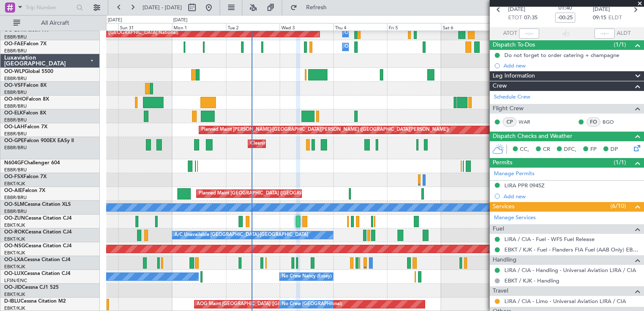 The height and width of the screenshot is (311, 644). Describe the element at coordinates (510, 33) in the screenshot. I see `span: ATOT` at that location.